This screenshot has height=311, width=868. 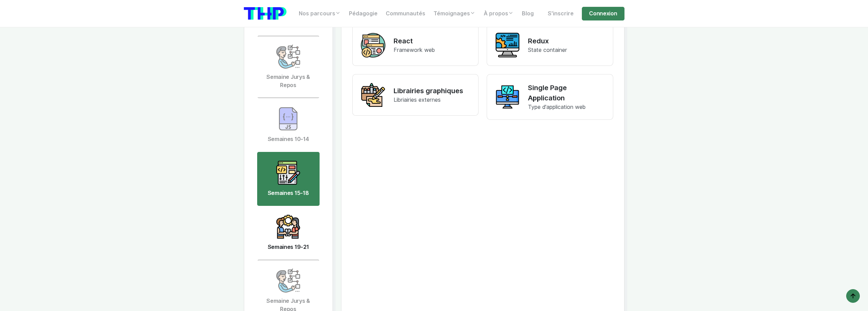 I want to click on a: Communautés, so click(x=406, y=13).